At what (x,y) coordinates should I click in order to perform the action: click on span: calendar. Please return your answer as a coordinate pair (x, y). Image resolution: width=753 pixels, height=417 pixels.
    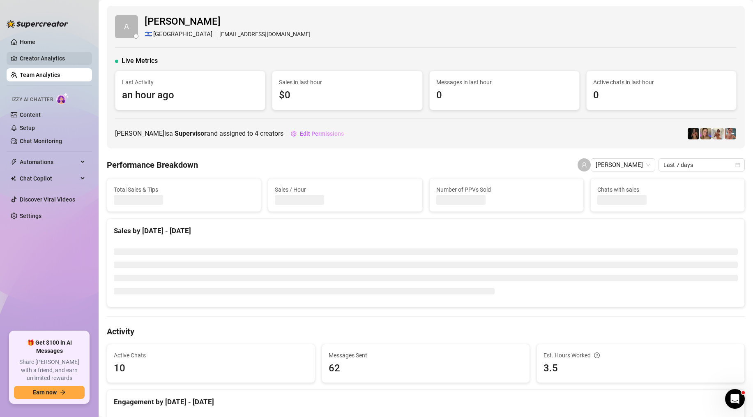
    Looking at the image, I should click on (738, 165).